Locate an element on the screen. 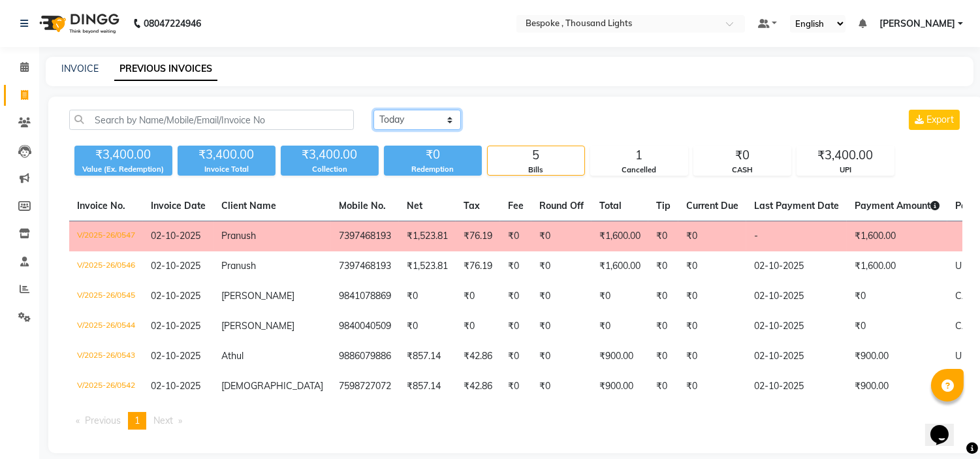 The width and height of the screenshot is (980, 459). td: 9840040509 is located at coordinates (364, 327).